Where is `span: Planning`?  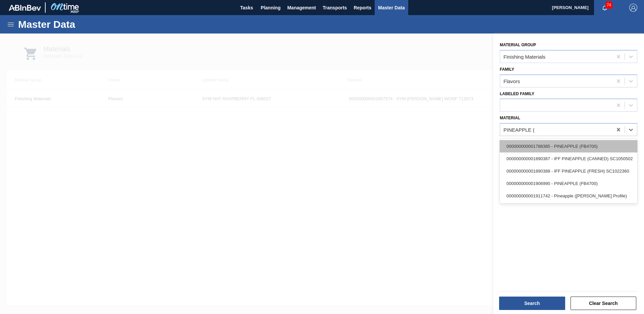 span: Planning is located at coordinates (270, 7).